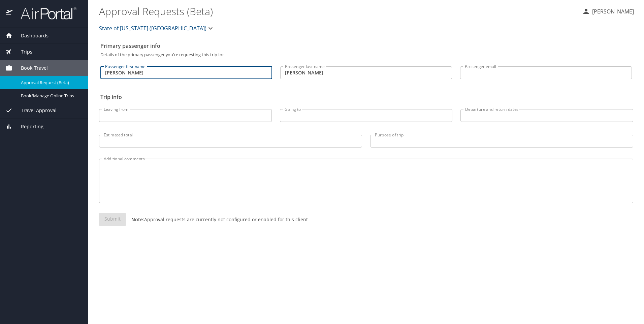  What do you see at coordinates (22, 52) in the screenshot?
I see `span: Trips` at bounding box center [22, 52].